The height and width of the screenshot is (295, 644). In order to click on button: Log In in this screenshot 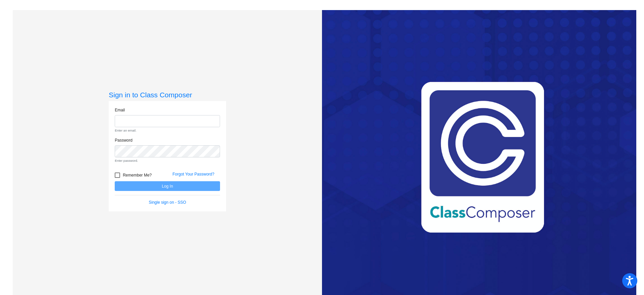, I will do `click(167, 186)`.